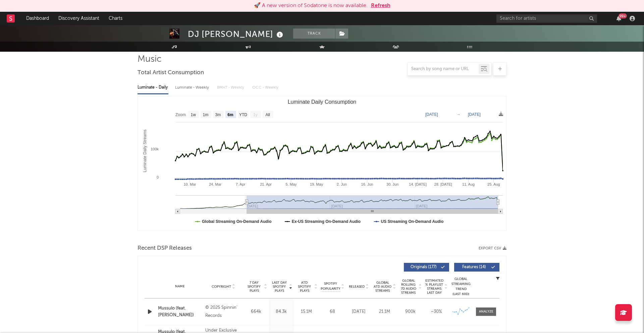 This screenshot has height=333, width=644. What do you see at coordinates (145, 151) in the screenshot?
I see `text: Luminate Daily Streams` at bounding box center [145, 151].